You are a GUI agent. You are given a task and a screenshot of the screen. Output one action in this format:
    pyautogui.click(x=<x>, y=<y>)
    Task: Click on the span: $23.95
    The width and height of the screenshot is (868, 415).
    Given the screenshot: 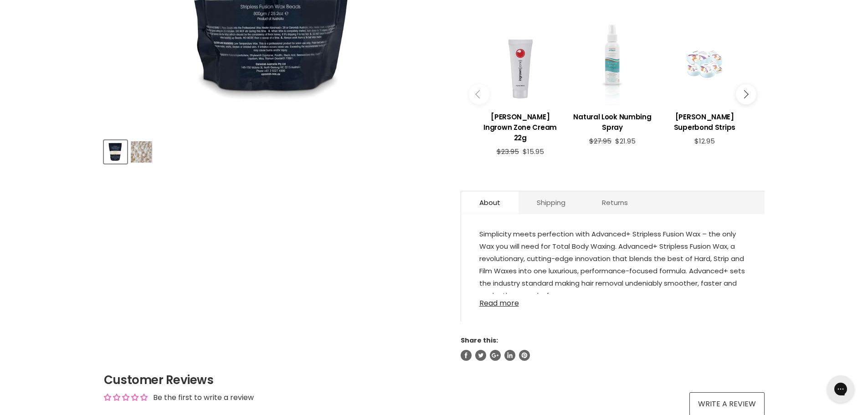 What is the action you would take?
    pyautogui.click(x=508, y=151)
    